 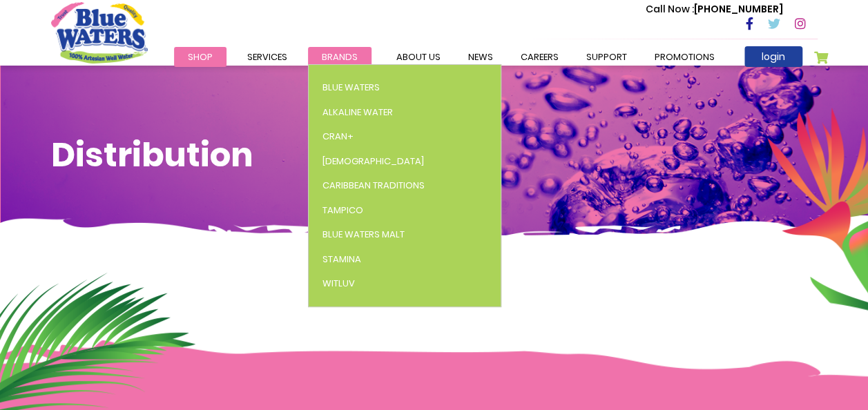 What do you see at coordinates (342, 259) in the screenshot?
I see `span: Stamina` at bounding box center [342, 259].